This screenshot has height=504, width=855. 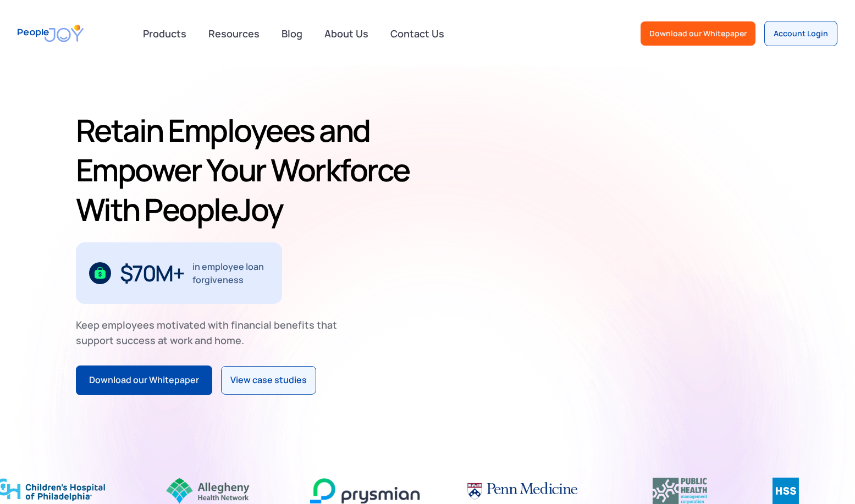 What do you see at coordinates (268, 380) in the screenshot?
I see `div: View case studies` at bounding box center [268, 380].